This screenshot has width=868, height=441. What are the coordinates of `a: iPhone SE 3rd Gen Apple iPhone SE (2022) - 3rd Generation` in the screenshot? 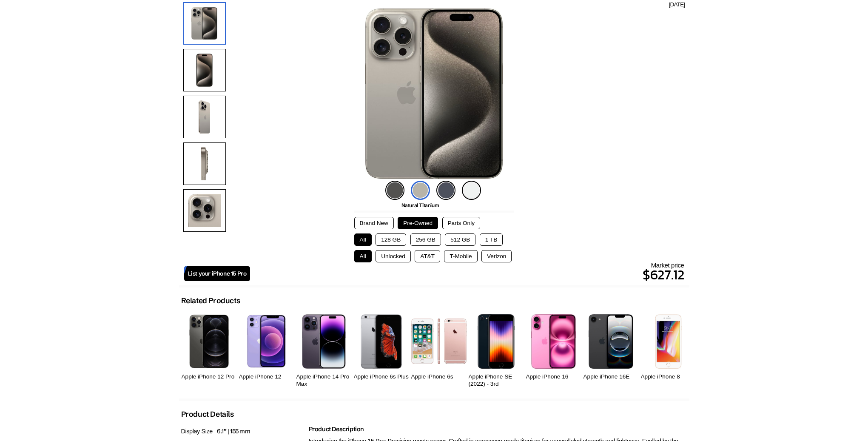 It's located at (496, 349).